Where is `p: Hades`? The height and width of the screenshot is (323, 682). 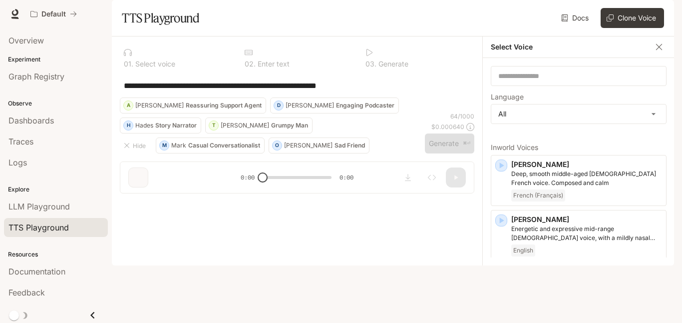 p: Hades is located at coordinates (144, 125).